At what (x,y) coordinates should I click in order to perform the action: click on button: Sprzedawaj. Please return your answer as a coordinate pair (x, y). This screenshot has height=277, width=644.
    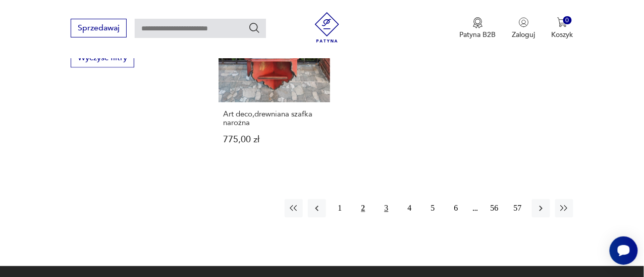
    Looking at the image, I should click on (98, 28).